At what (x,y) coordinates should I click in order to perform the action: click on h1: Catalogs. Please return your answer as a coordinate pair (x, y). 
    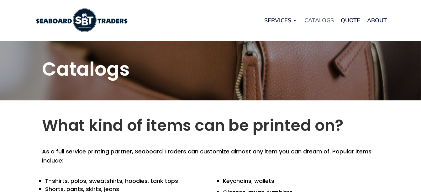
    Looking at the image, I should click on (211, 71).